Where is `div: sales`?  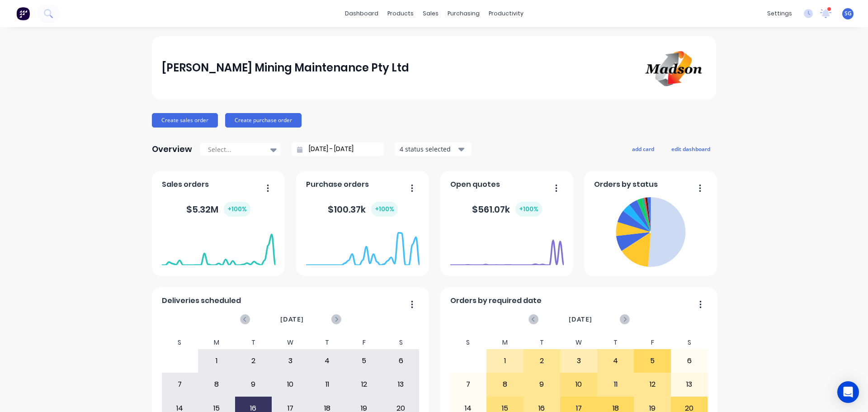 div: sales is located at coordinates (430, 14).